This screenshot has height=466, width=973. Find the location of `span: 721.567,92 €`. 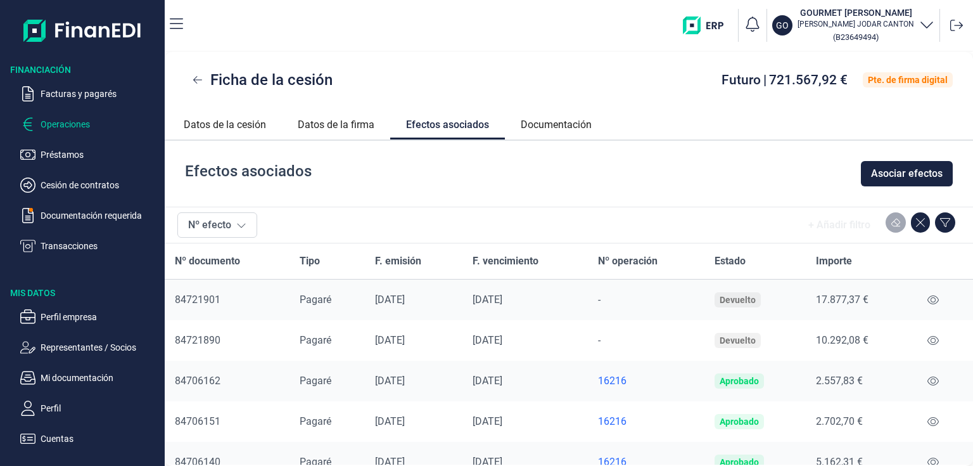

span: 721.567,92 € is located at coordinates (809, 80).